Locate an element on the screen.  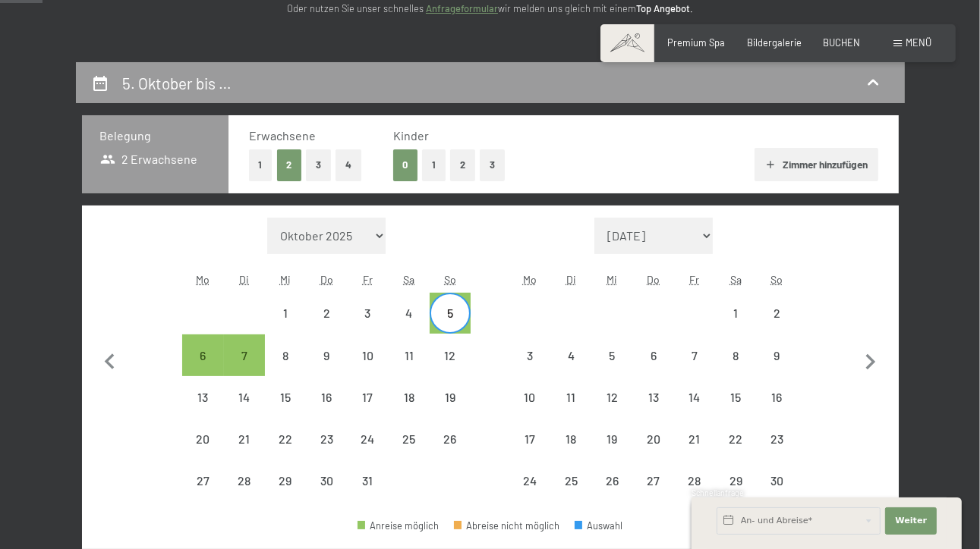
div: 17 is located at coordinates (530, 452).